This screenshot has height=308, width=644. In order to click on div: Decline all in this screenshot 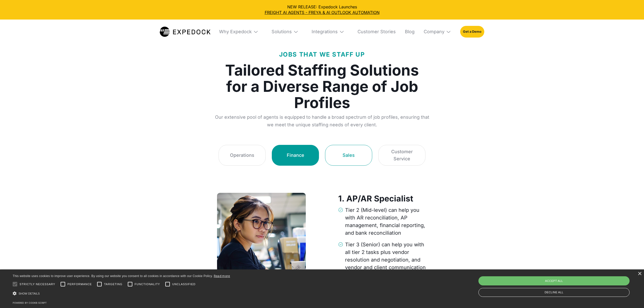, I will do `click(554, 292)`.